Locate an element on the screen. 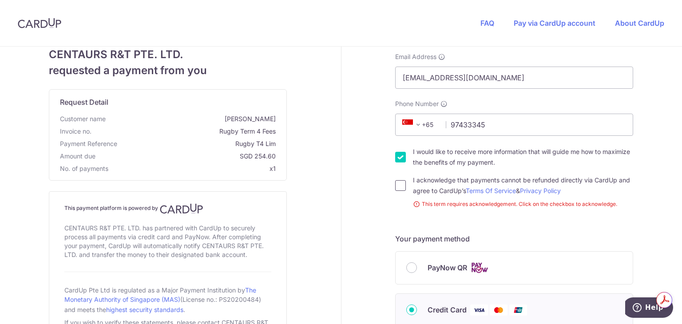 The image size is (682, 324). span: SGD 254.60 is located at coordinates (187, 156).